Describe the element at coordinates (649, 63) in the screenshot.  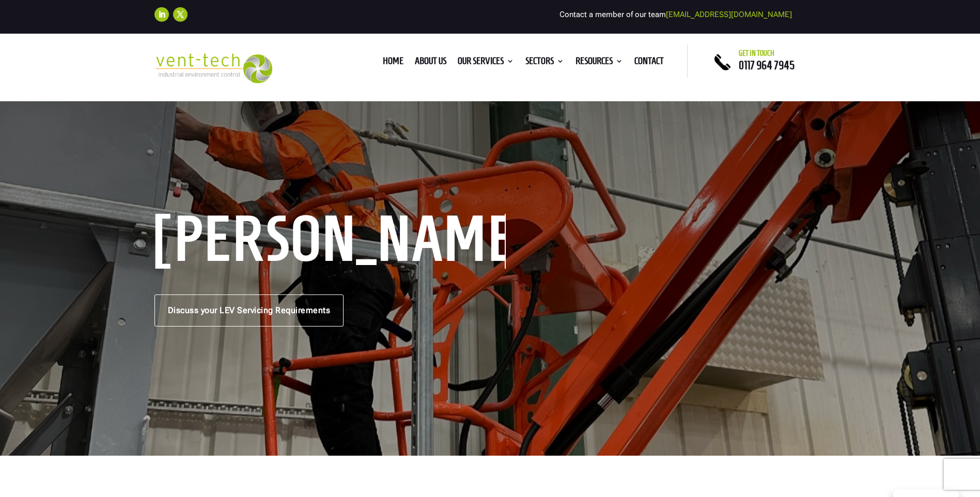
I see `a: Contact` at that location.